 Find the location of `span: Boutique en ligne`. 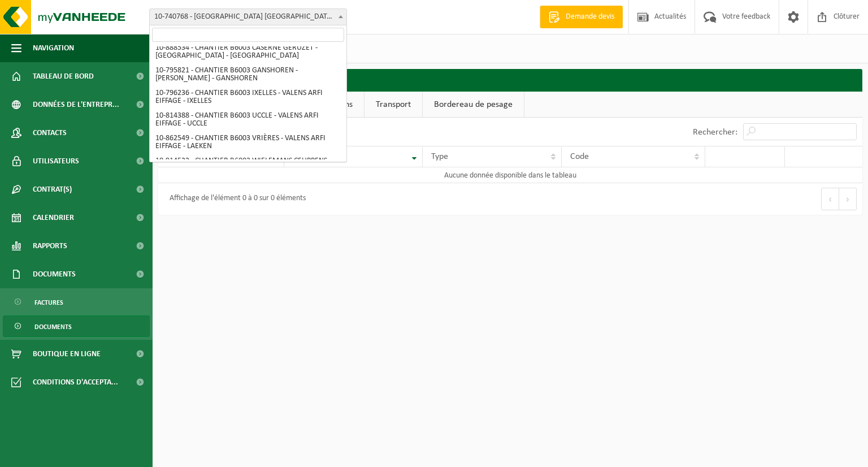

span: Boutique en ligne is located at coordinates (67, 354).